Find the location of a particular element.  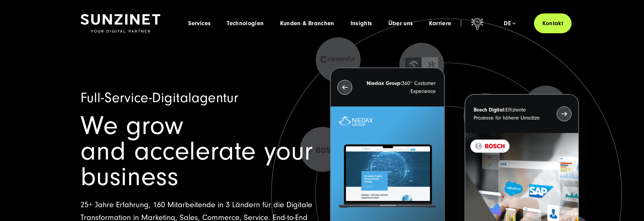

a: Insights is located at coordinates (361, 24).